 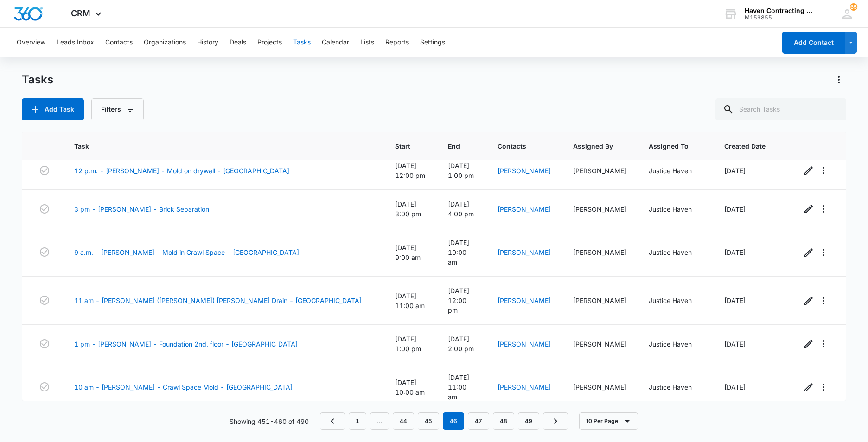 I want to click on button: Projects, so click(x=270, y=42).